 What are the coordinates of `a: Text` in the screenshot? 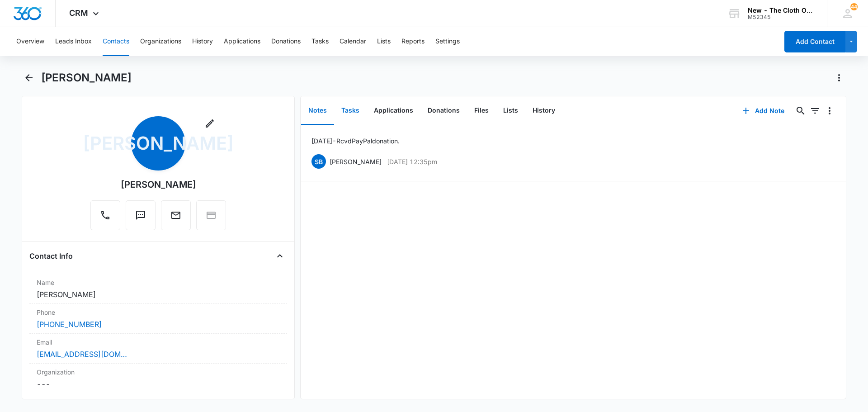 It's located at (140, 218).